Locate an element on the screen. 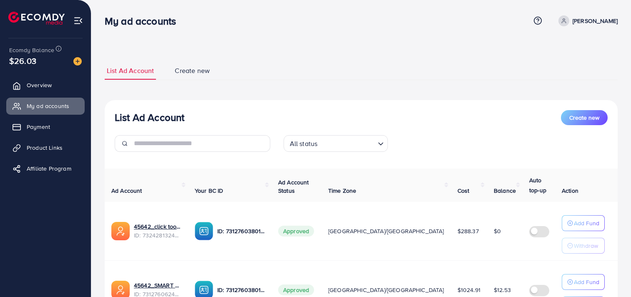  img: ic-ba-acc.ded83a64.svg is located at coordinates (204, 231).